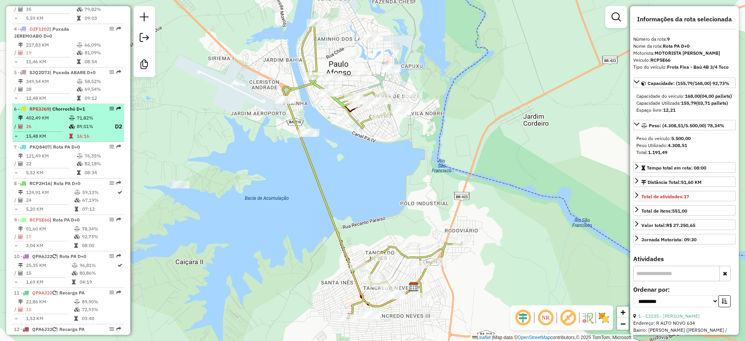 The width and height of the screenshot is (745, 341). I want to click on strong: Rota PA D+0, so click(676, 46).